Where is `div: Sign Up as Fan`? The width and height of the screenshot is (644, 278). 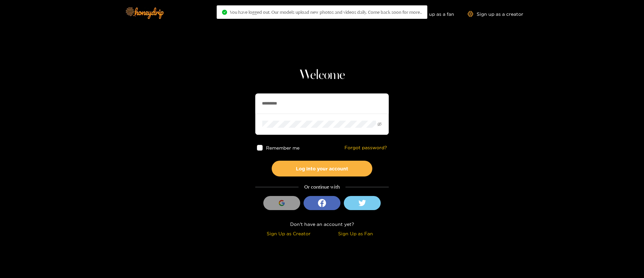
div: Sign Up as Fan is located at coordinates (356, 233).